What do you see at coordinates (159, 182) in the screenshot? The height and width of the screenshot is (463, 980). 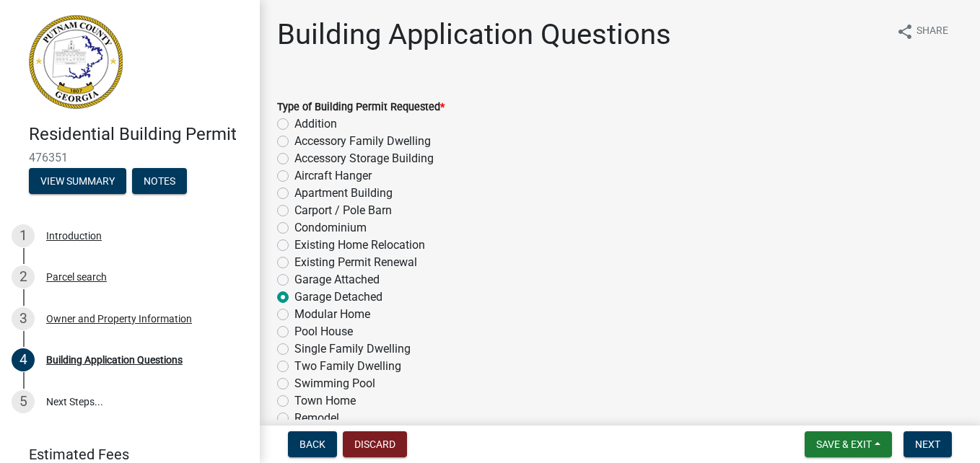 I see `wm-modal-confirm: Notes` at bounding box center [159, 182].